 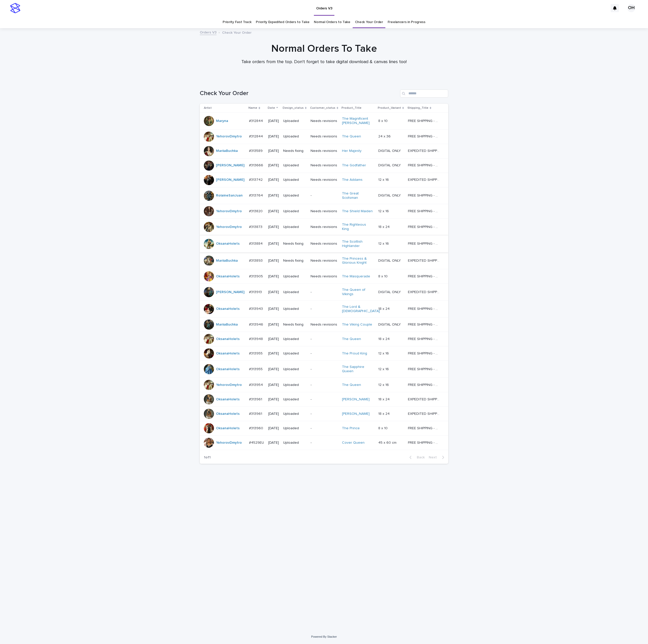 I want to click on a: Orders V3, so click(x=208, y=32).